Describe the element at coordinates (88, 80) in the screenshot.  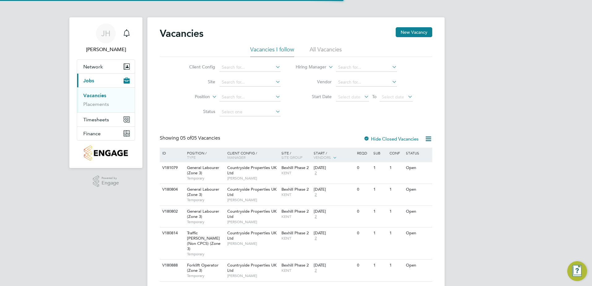
I see `span: Jobs` at that location.